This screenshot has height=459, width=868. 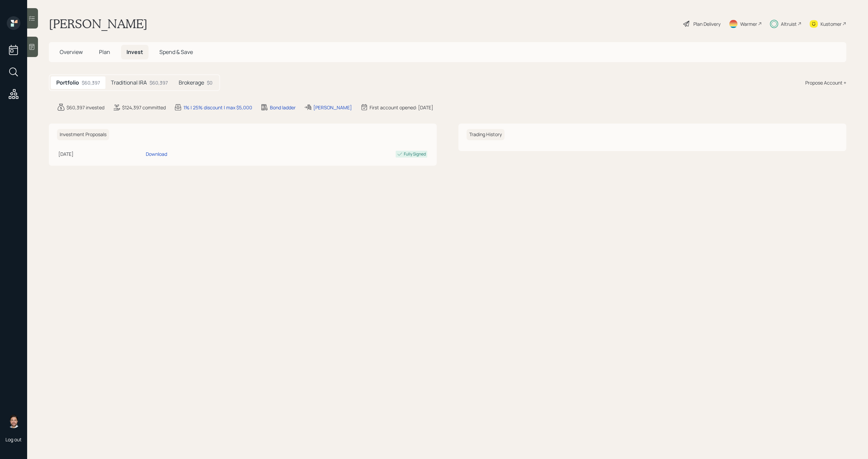 I want to click on div: Fully Signed, so click(x=414, y=154).